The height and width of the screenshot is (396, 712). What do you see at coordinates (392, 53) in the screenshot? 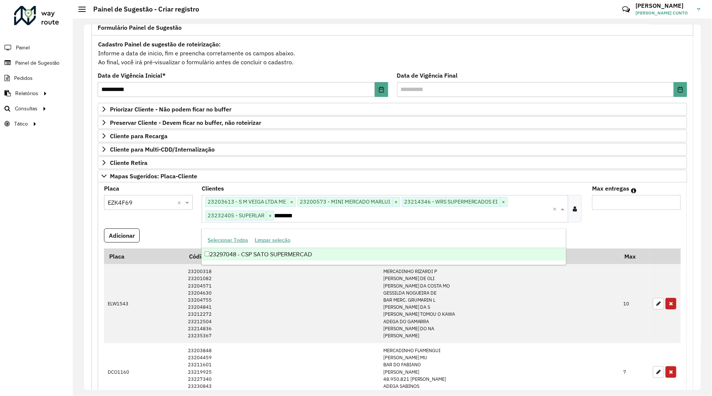
I see `div: Informe a data de inicio, fim e preencha corretamente os campos abaixo. Ao final, você irá pré-vi...` at bounding box center [392, 53].